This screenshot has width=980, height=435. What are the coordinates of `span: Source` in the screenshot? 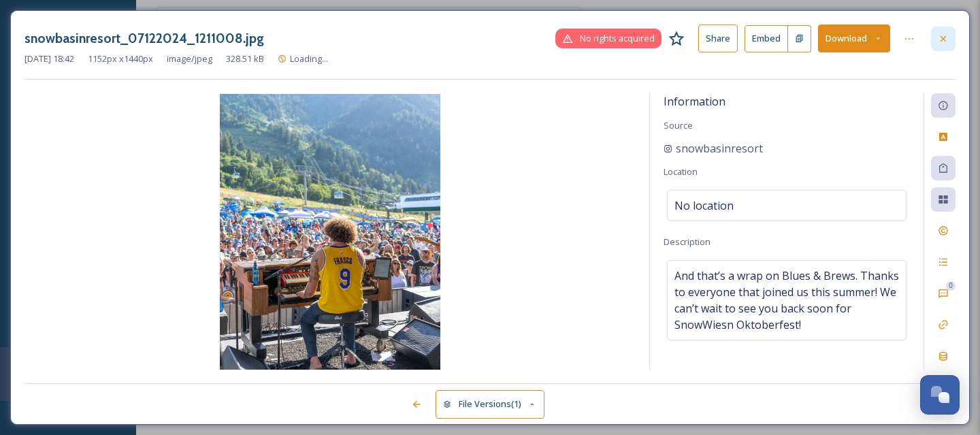 It's located at (678, 125).